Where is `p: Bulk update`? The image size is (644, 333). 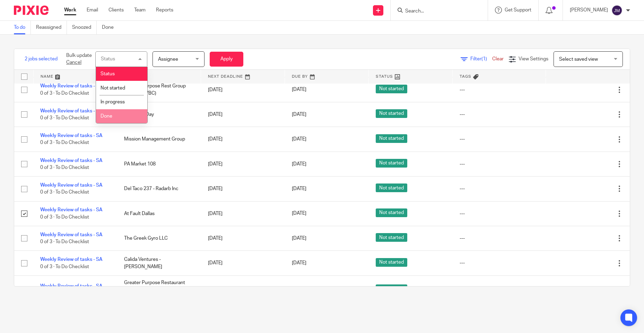 p: Bulk update is located at coordinates (79, 59).